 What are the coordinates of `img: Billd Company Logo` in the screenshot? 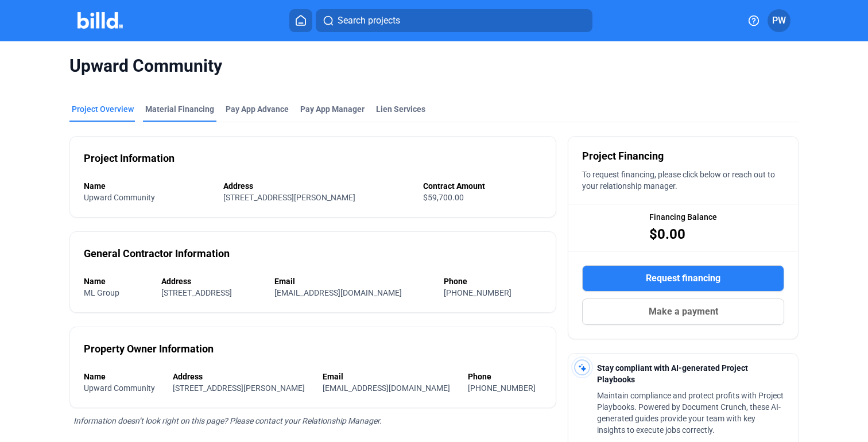 It's located at (100, 20).